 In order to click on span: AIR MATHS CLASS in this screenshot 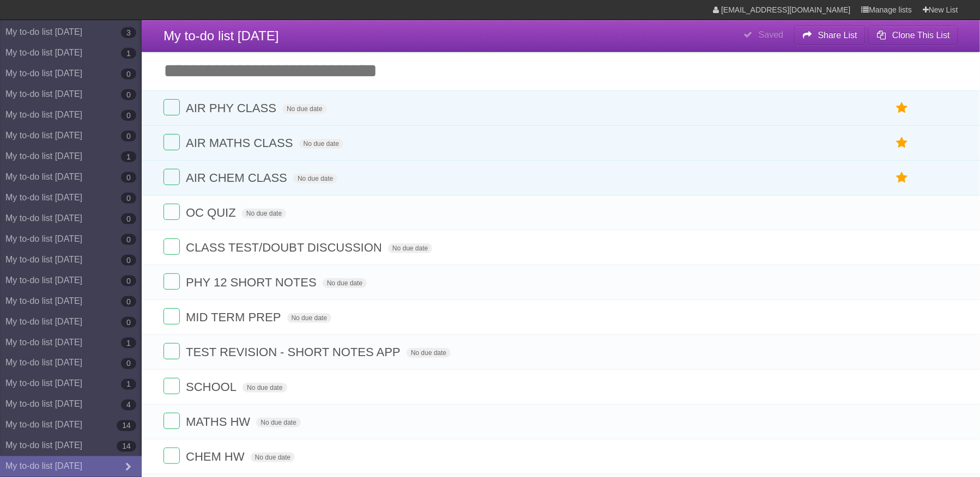, I will do `click(241, 143)`.